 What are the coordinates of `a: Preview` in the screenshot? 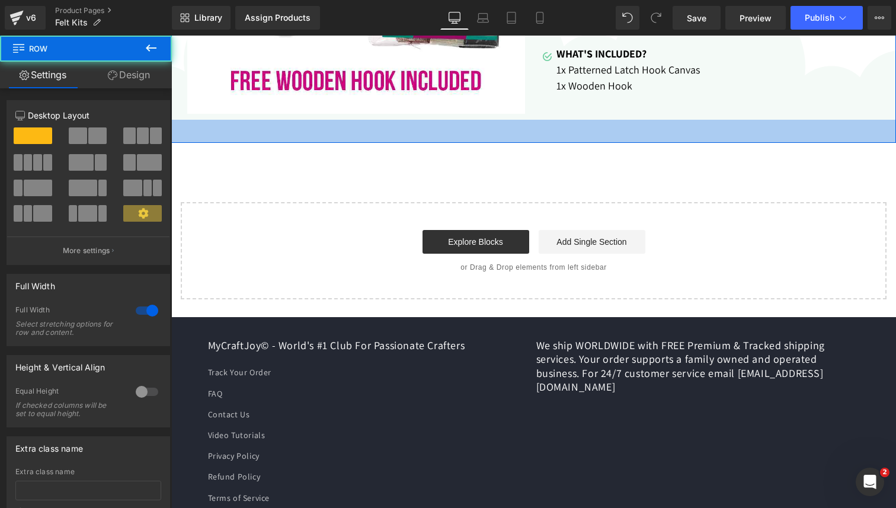 It's located at (755, 18).